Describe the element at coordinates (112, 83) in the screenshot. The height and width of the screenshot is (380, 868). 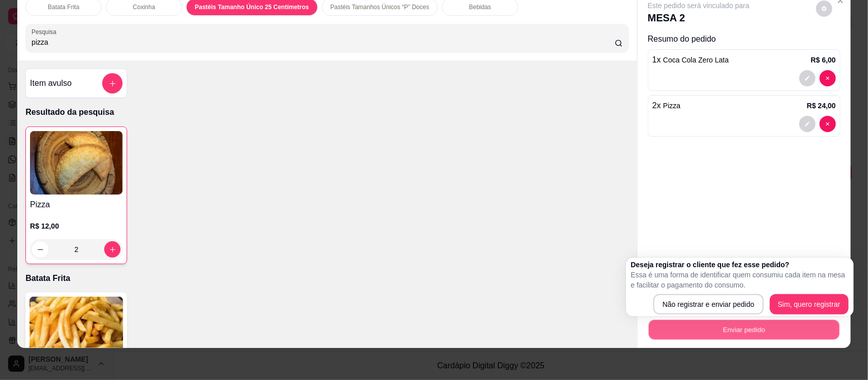
I see `button: add-separate-item` at that location.